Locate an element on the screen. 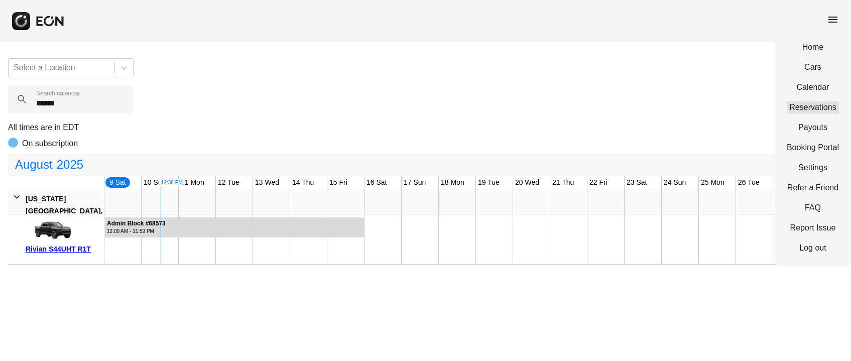 This screenshot has width=851, height=361. div: 20 Wed is located at coordinates (527, 182).